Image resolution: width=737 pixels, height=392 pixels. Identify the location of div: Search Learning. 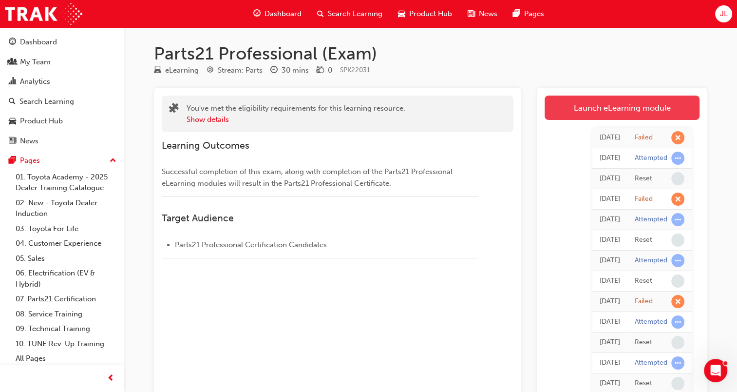
(47, 101).